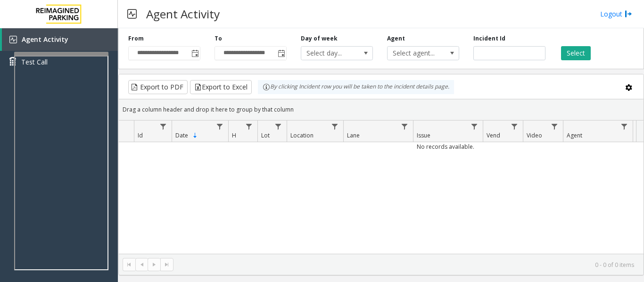  What do you see at coordinates (396, 39) in the screenshot?
I see `label: Agent` at bounding box center [396, 39].